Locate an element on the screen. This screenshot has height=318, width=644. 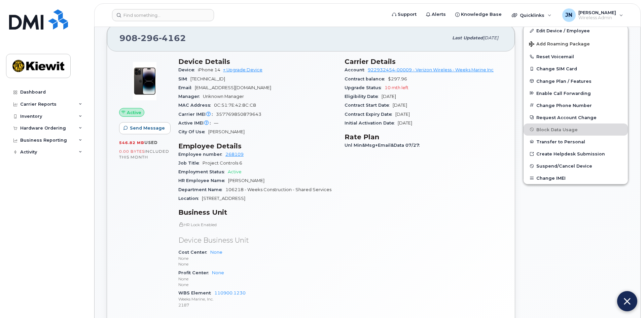
span: 357769850879643 is located at coordinates (239, 114).